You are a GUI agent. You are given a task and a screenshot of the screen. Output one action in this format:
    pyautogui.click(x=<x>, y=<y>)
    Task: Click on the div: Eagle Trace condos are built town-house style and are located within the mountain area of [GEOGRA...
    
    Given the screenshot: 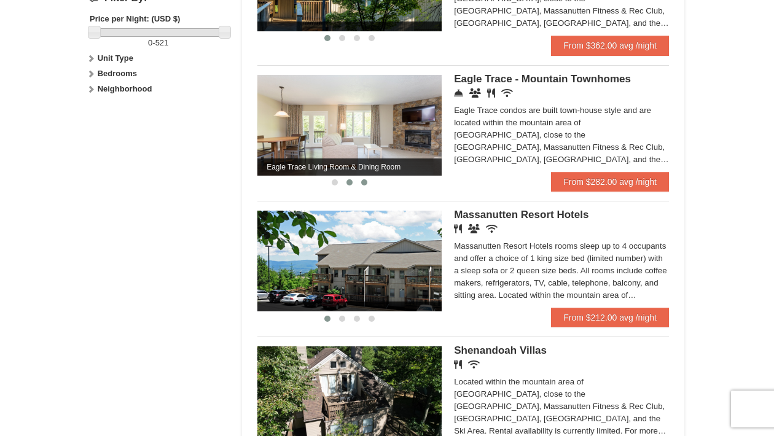 What is the action you would take?
    pyautogui.click(x=561, y=135)
    